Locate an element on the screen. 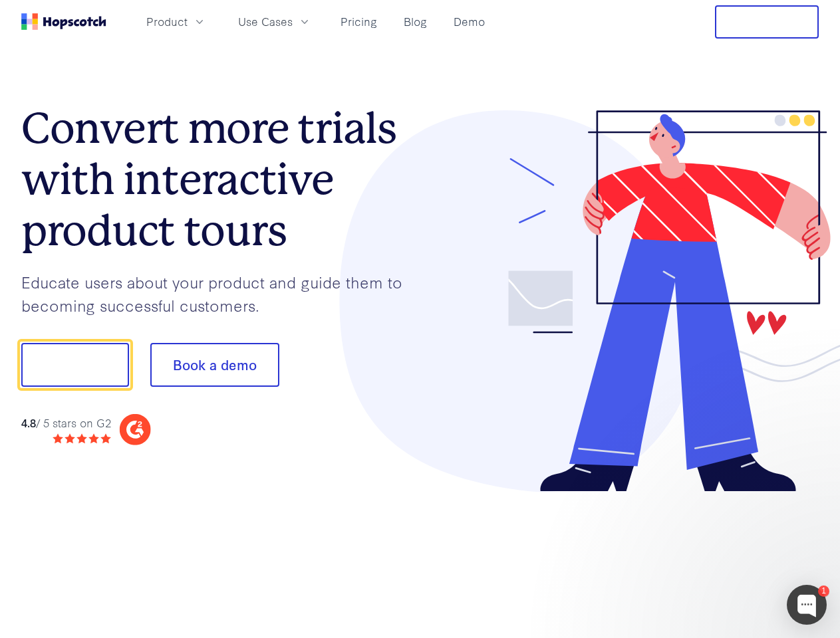 This screenshot has width=840, height=638. button: Show me! is located at coordinates (75, 365).